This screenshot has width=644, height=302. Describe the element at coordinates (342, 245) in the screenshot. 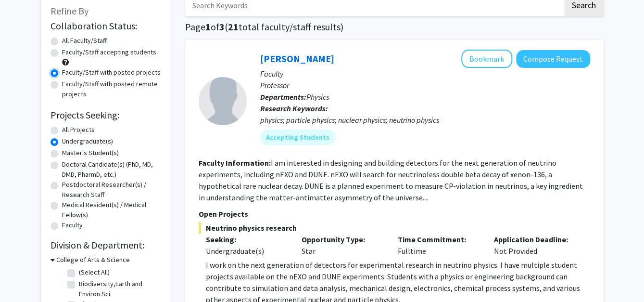

I see `div: Star` at that location.